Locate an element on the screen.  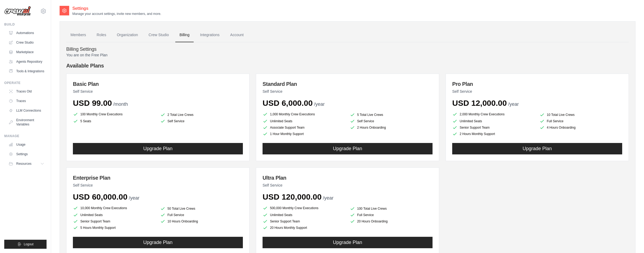
li: 1 Hour Monthly Support is located at coordinates (304, 134).